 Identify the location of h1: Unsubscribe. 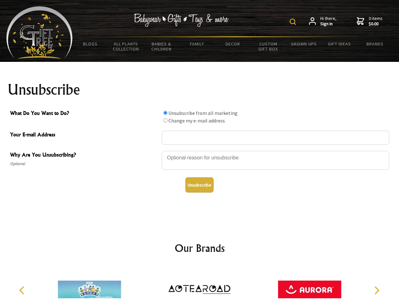
(200, 90).